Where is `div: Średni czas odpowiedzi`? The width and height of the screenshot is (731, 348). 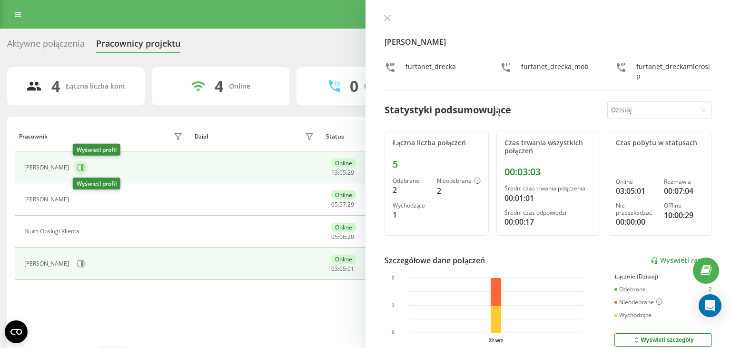 div: Średni czas odpowiedzi is located at coordinates (548, 213).